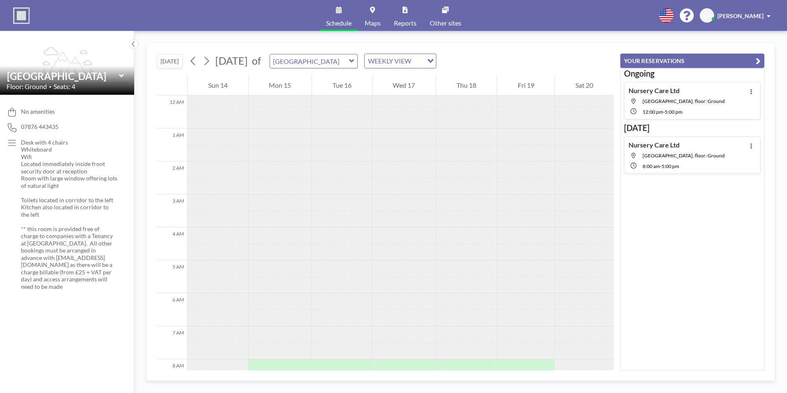 This screenshot has height=393, width=787. I want to click on p: Whiteboard, so click(69, 149).